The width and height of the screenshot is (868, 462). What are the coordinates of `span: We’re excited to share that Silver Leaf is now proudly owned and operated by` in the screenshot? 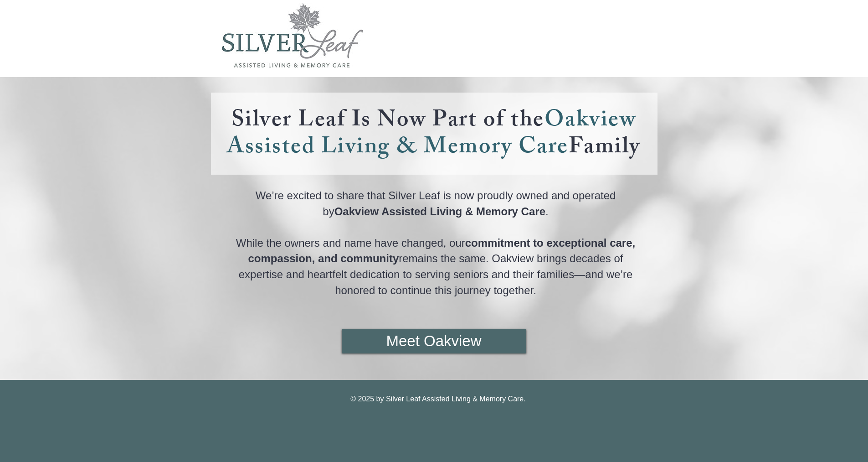 It's located at (435, 203).